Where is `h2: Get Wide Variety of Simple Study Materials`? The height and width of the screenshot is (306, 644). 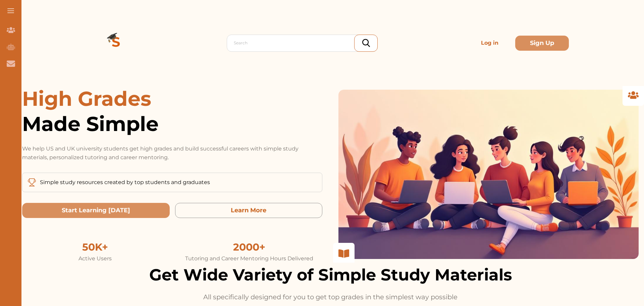
h2: Get Wide Variety of Simple Study Materials is located at coordinates (330, 275).